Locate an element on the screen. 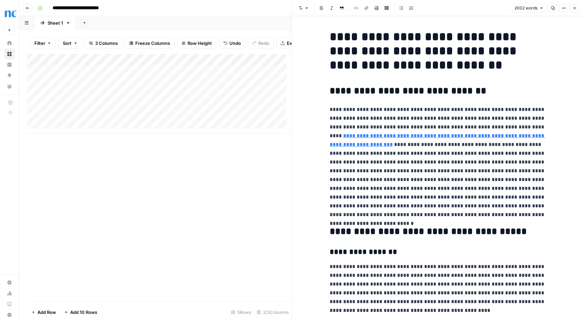  button: Export CSV is located at coordinates (295, 43).